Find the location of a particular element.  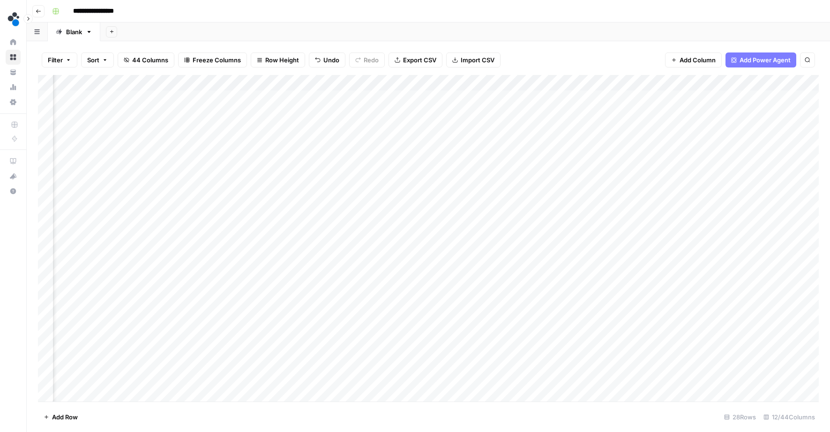

button: Sort is located at coordinates (97, 60).